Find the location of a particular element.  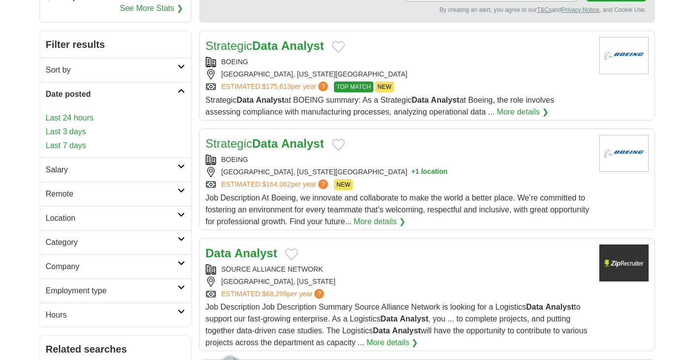

h2: Salary is located at coordinates (111, 170).